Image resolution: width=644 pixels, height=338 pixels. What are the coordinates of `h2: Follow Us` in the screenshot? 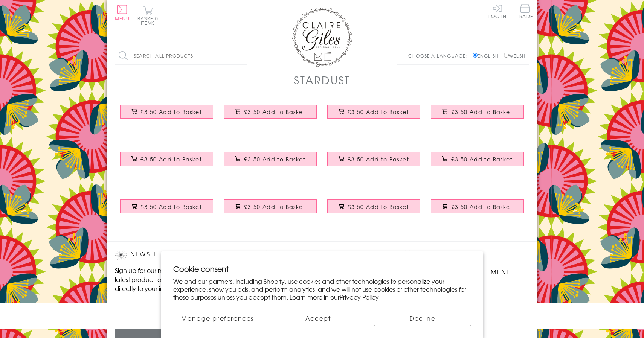 It's located at (322, 255).